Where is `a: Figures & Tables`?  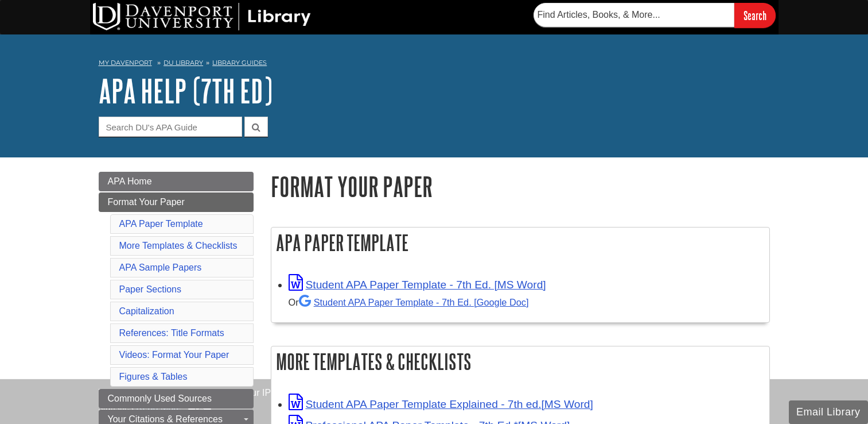 a: Figures & Tables is located at coordinates (153, 376).